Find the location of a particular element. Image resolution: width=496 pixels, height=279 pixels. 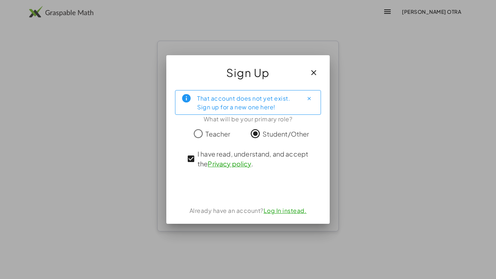

div: That account does not yet exist. Sign up for a new one here! is located at coordinates (247, 102).